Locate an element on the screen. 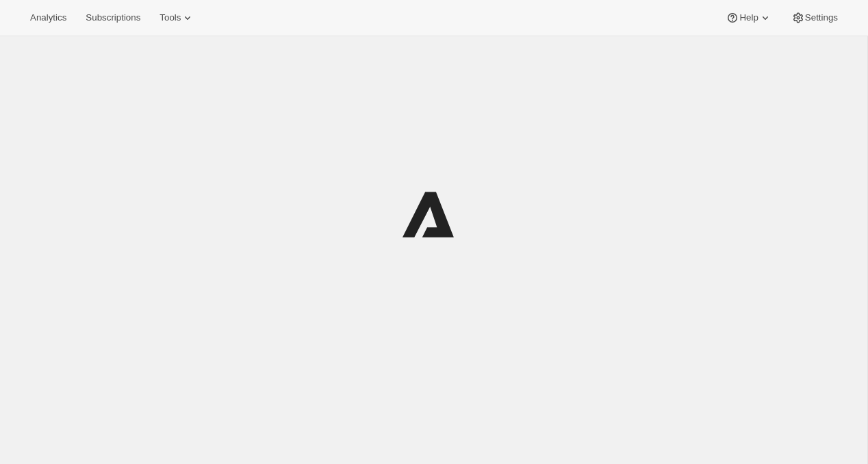 The width and height of the screenshot is (868, 464). button: Help is located at coordinates (748, 17).